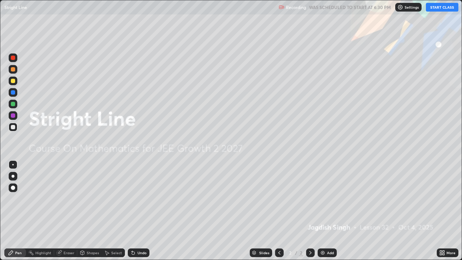 The image size is (462, 260). What do you see at coordinates (442, 7) in the screenshot?
I see `button: START CLASS` at bounding box center [442, 7].